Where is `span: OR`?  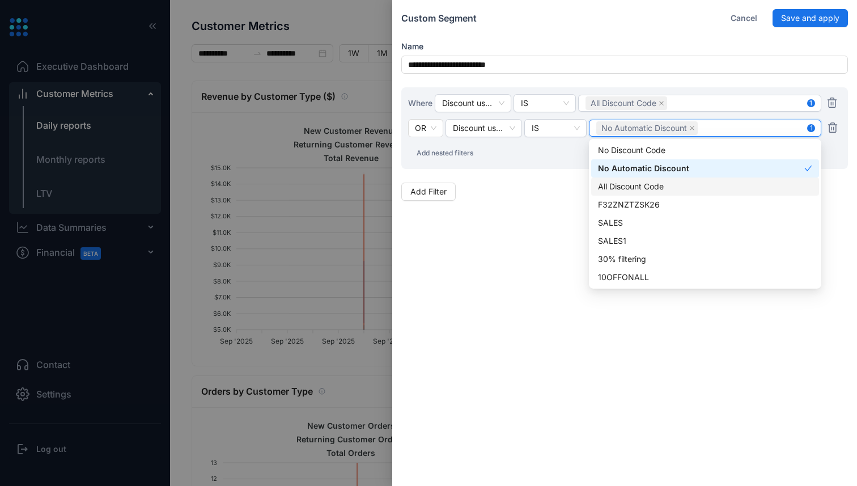
span: OR is located at coordinates (426, 128).